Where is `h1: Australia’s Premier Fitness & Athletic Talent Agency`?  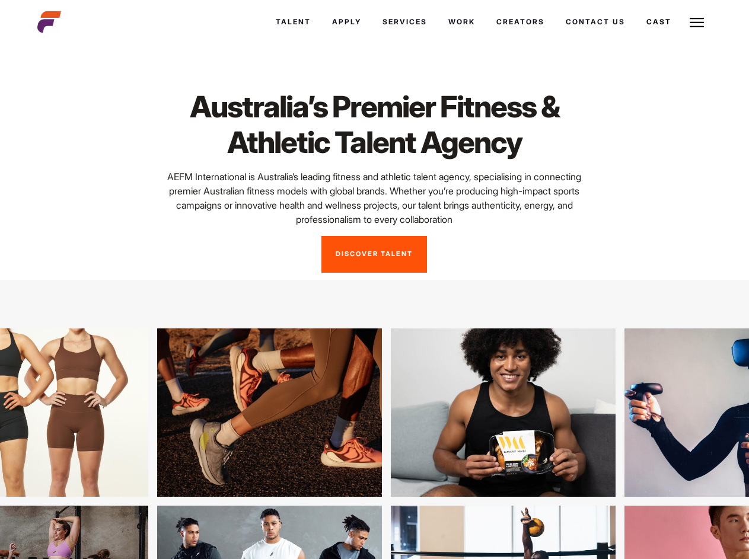 h1: Australia’s Premier Fitness & Athletic Talent Agency is located at coordinates (374, 125).